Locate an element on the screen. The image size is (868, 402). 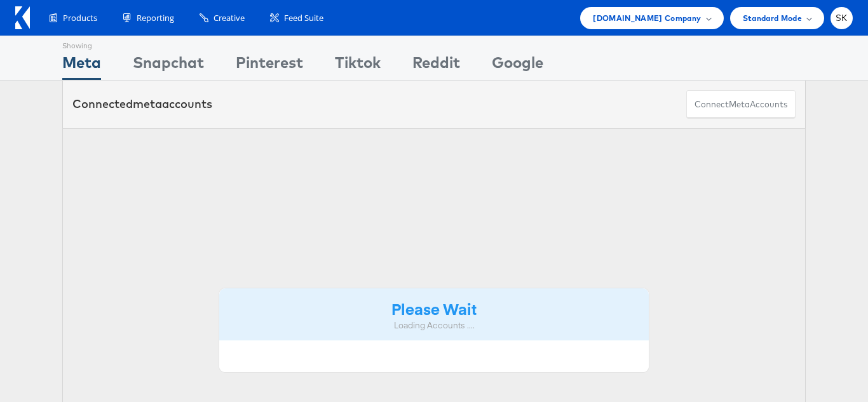
span: Reporting is located at coordinates (155, 18).